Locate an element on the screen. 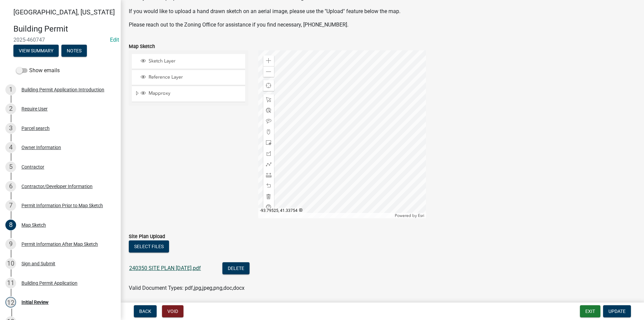 The height and width of the screenshot is (320, 644). span: Back is located at coordinates (145, 311).